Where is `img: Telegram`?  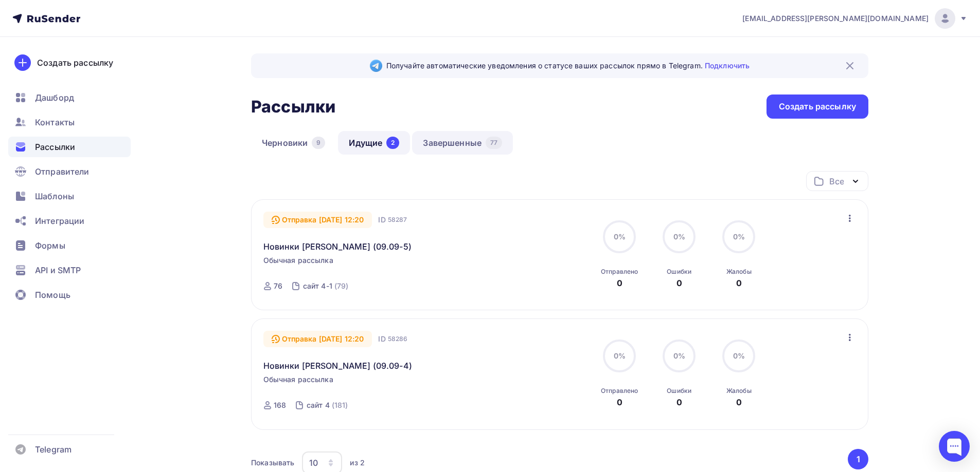
img: Telegram is located at coordinates (376, 66).